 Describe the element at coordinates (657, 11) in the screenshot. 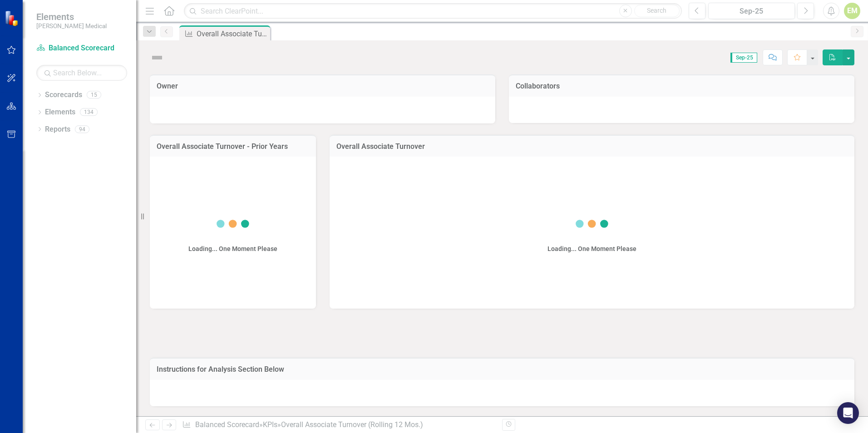

I see `button: Search` at that location.